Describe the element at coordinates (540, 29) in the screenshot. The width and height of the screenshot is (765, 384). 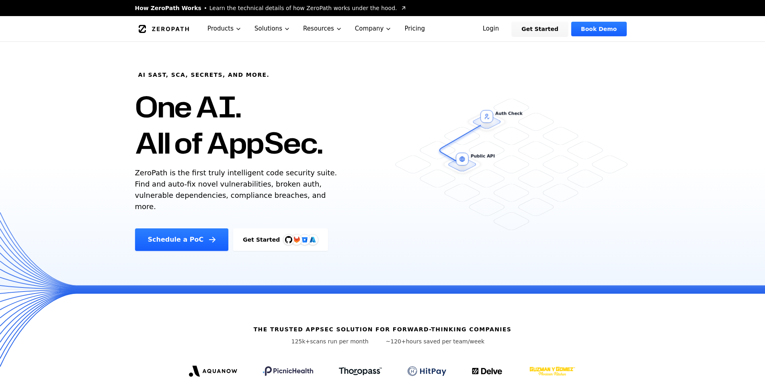
I see `a: Get Started` at that location.